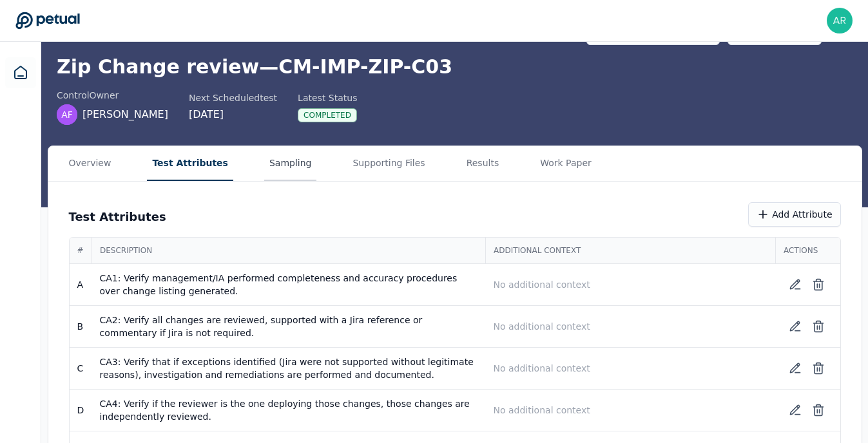 This screenshot has width=868, height=443. I want to click on button: Add Attribute, so click(794, 214).